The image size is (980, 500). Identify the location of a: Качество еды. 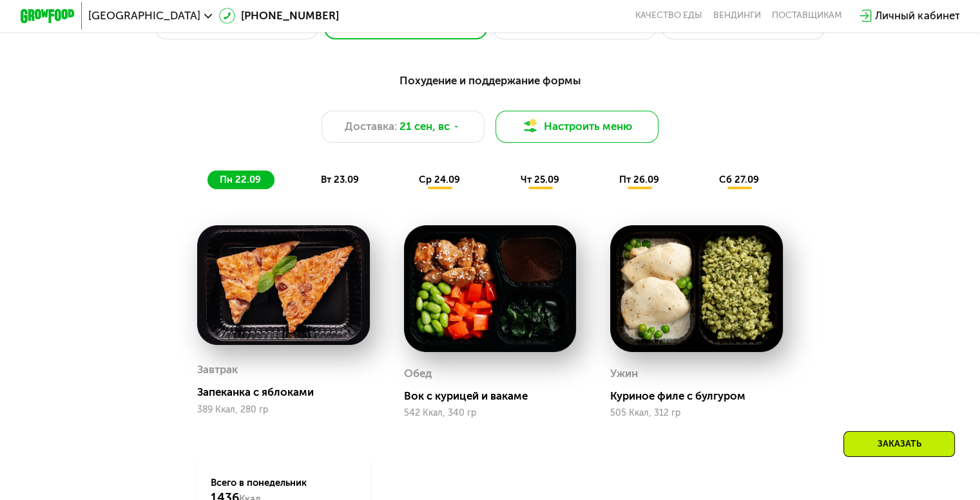
(669, 15).